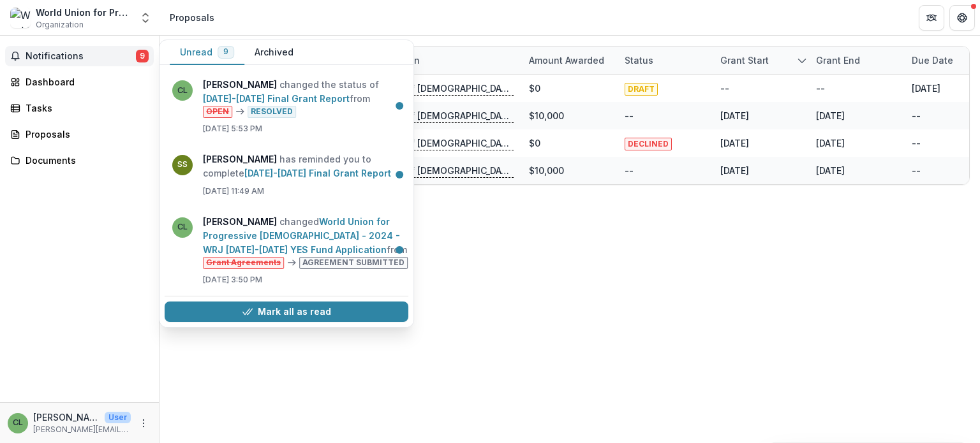  Describe the element at coordinates (274, 52) in the screenshot. I see `button: Archived` at that location.